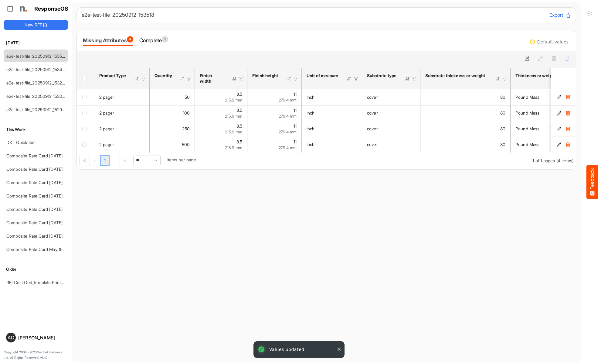  Describe the element at coordinates (37, 69) in the screenshot. I see `a: e2e-test-file_20250912_153401` at that location.